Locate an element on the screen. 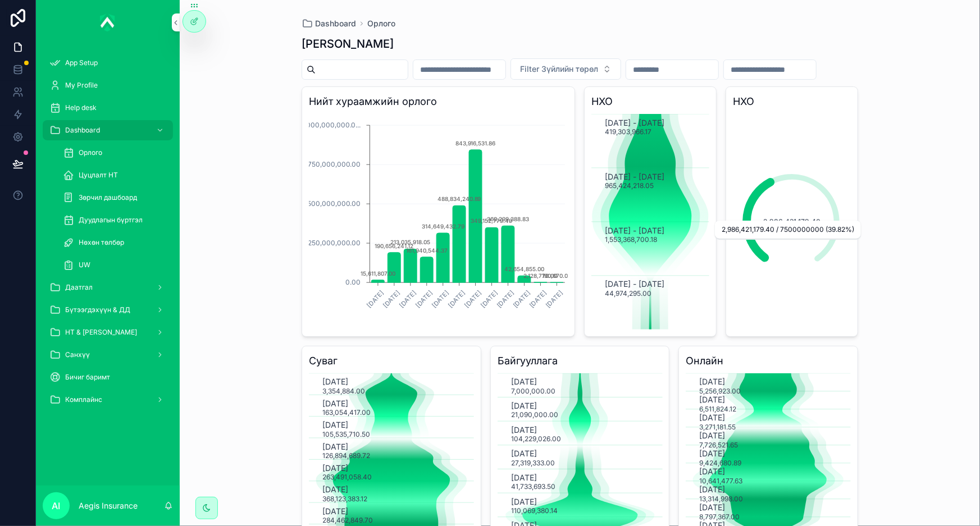 The width and height of the screenshot is (980, 526). text: 13,314,998.00 is located at coordinates (721, 498).